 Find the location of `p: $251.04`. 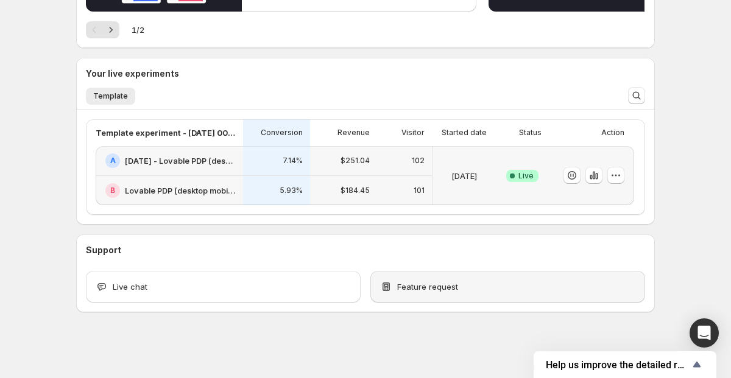

p: $251.04 is located at coordinates (355, 161).